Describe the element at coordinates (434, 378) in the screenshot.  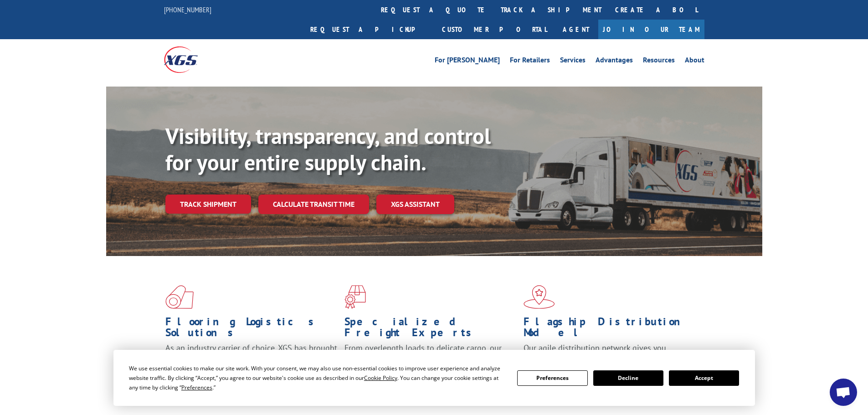
I see `div: Cookie Consent Prompt` at that location.